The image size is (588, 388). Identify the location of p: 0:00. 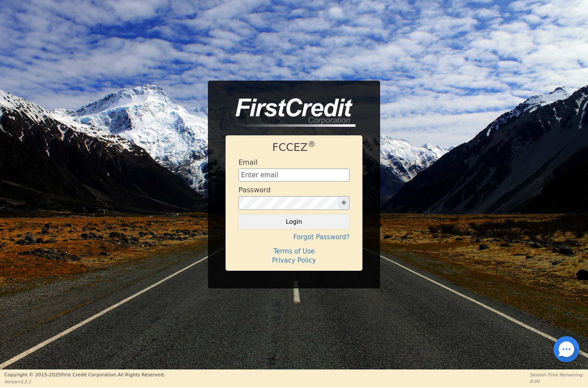
(556, 381).